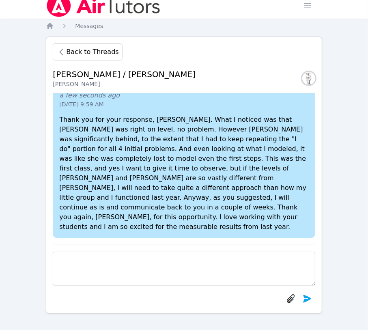 Image resolution: width=368 pixels, height=330 pixels. What do you see at coordinates (309, 78) in the screenshot?
I see `img: Joyce Law` at bounding box center [309, 78].